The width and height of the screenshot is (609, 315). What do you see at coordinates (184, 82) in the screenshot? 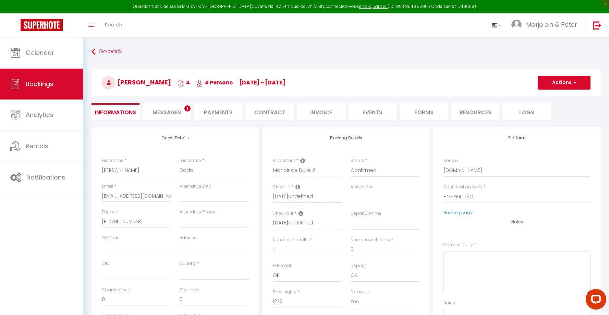
I see `span: 4` at bounding box center [184, 82].